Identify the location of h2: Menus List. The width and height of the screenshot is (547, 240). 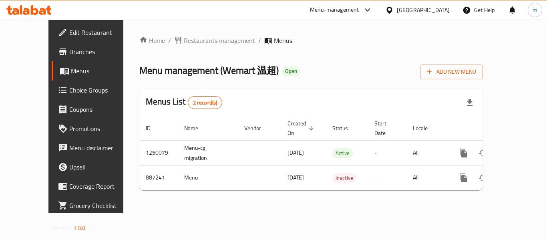
(184, 102).